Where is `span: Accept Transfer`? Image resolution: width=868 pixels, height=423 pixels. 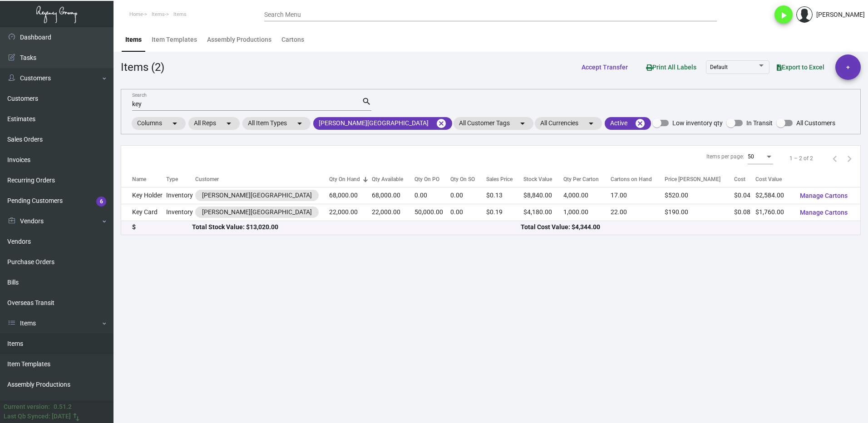
span: Accept Transfer is located at coordinates (605, 67).